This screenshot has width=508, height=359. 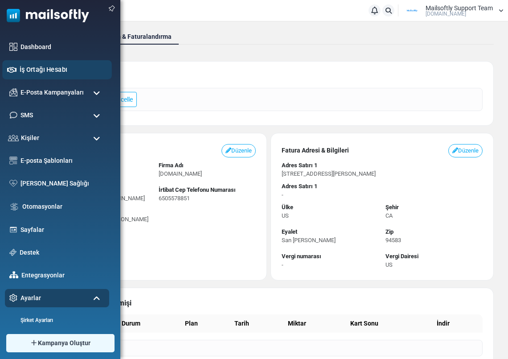 I want to click on img: sms-icon.png, so click(x=13, y=115).